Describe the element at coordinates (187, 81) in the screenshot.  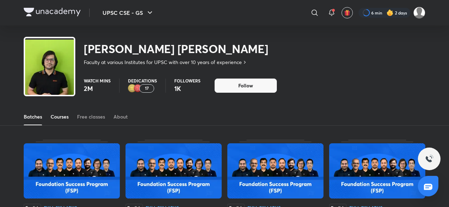
I see `p: Followers` at that location.